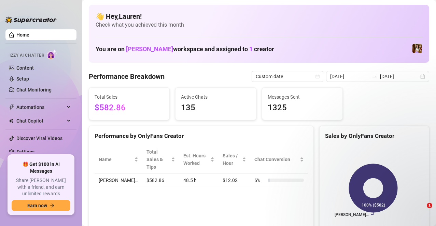 This screenshot has height=226, width=436. Describe the element at coordinates (216, 108) in the screenshot. I see `span: 135` at that location.